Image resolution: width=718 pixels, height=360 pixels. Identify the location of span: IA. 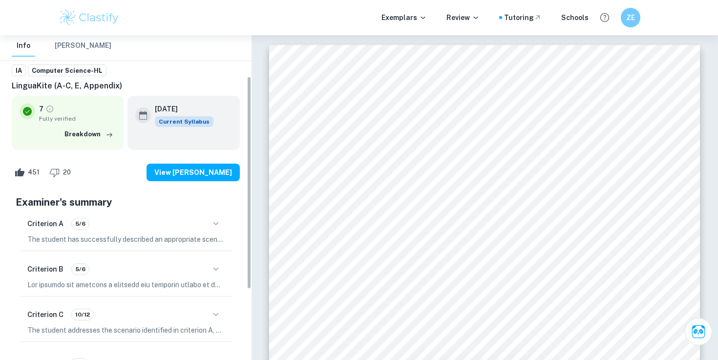
(19, 71).